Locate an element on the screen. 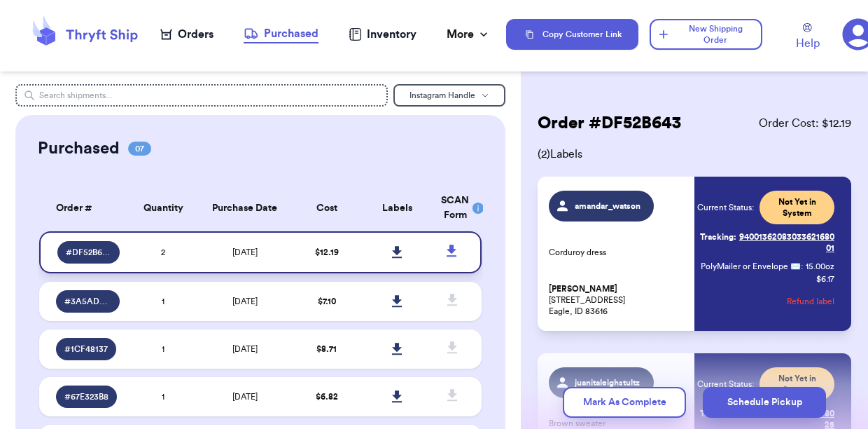 The height and width of the screenshot is (429, 868). span: Help is located at coordinates (807, 43).